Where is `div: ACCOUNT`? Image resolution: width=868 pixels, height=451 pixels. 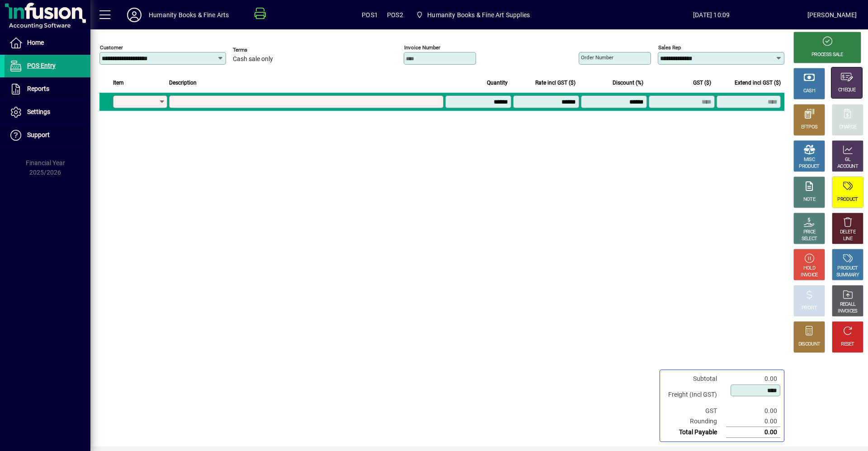
div: ACCOUNT is located at coordinates (847, 166).